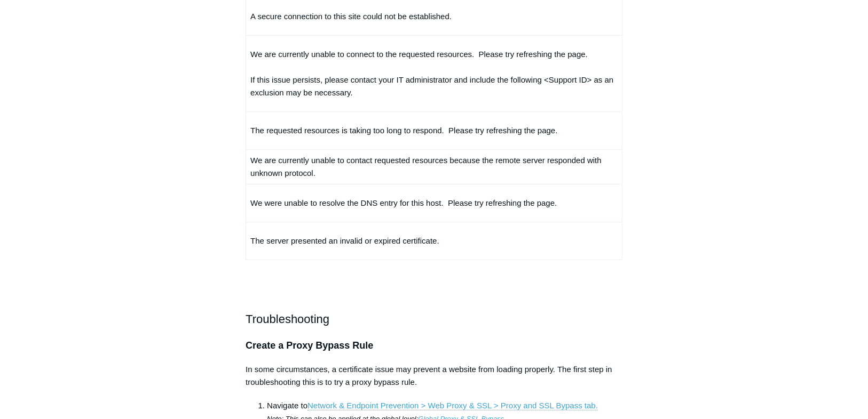  What do you see at coordinates (434, 131) in the screenshot?
I see `p: The requested resources is taking too long to respond. Please try refreshing the page.` at bounding box center [434, 131].